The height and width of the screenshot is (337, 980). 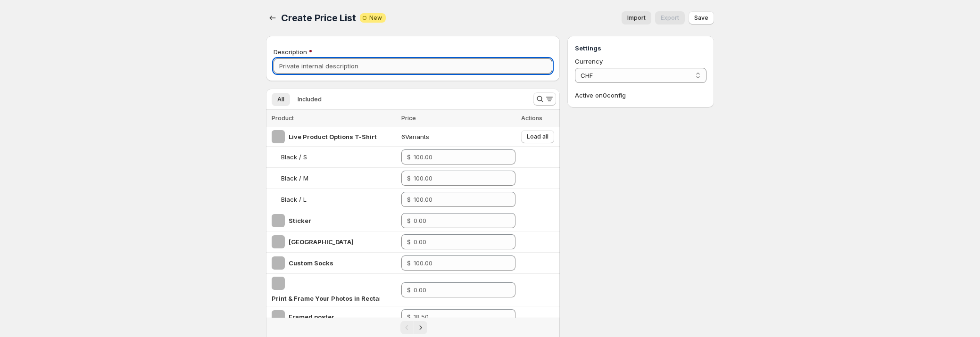 I want to click on button: Save, so click(x=702, y=18).